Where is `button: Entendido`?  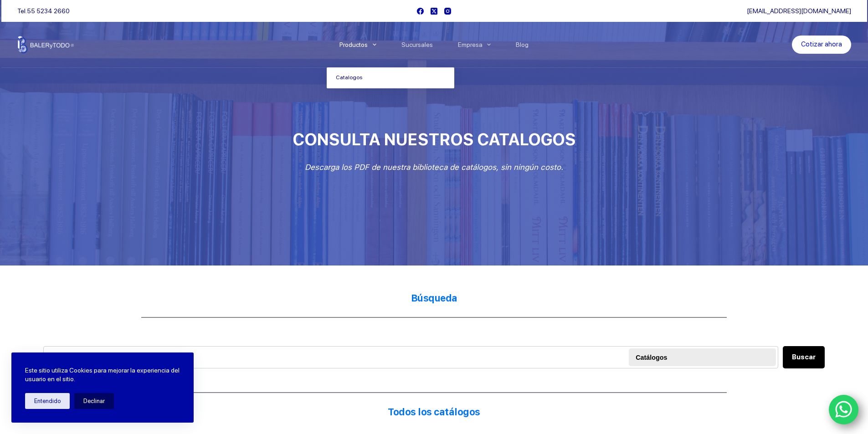
button: Entendido is located at coordinates (48, 401).